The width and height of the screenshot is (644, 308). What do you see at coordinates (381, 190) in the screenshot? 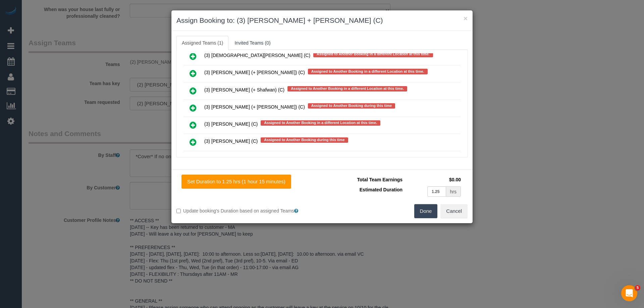
I see `span: Estimated Duration` at bounding box center [381, 190].